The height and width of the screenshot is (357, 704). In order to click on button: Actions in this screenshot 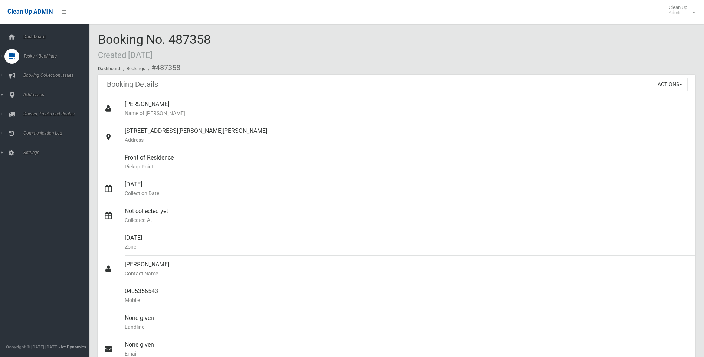, I will do `click(670, 84)`.